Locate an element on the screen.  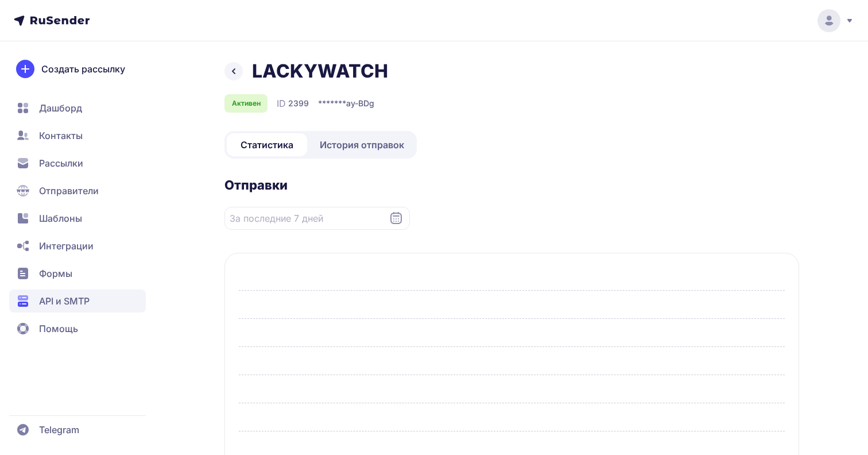
h1: LACKYWATCH is located at coordinates (320, 71).